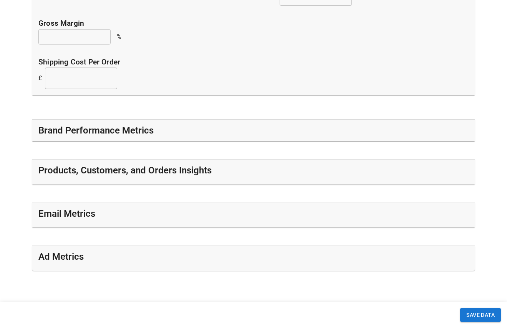  Describe the element at coordinates (96, 131) in the screenshot. I see `h5: Brand Performance Metrics` at that location.